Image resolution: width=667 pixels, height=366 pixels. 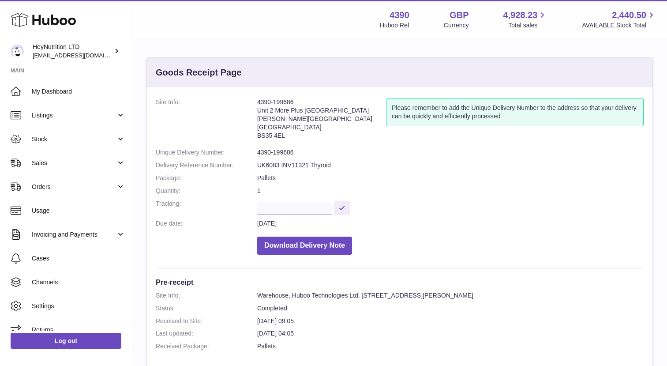 What do you see at coordinates (206, 223) in the screenshot?
I see `dt: Due date:` at bounding box center [206, 223].